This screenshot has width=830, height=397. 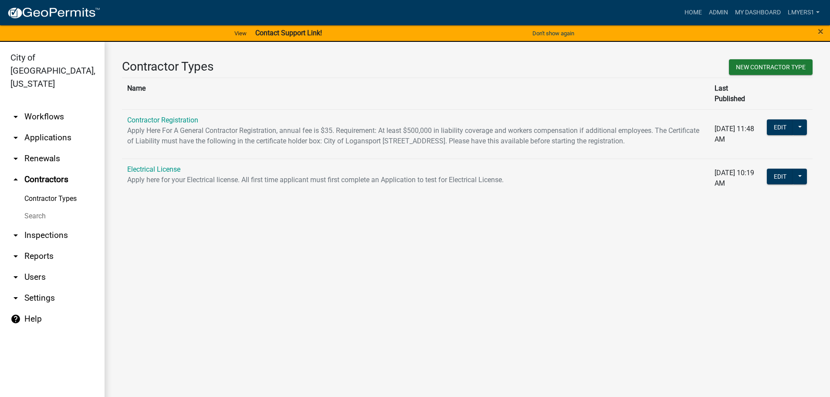 I want to click on a: My Dashboard, so click(x=757, y=13).